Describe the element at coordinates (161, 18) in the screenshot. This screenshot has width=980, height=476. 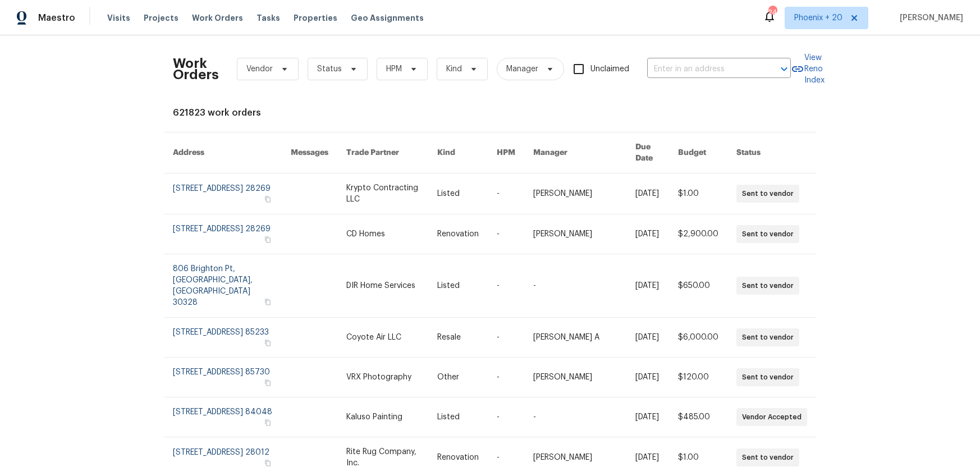
I see `span: Projects` at that location.